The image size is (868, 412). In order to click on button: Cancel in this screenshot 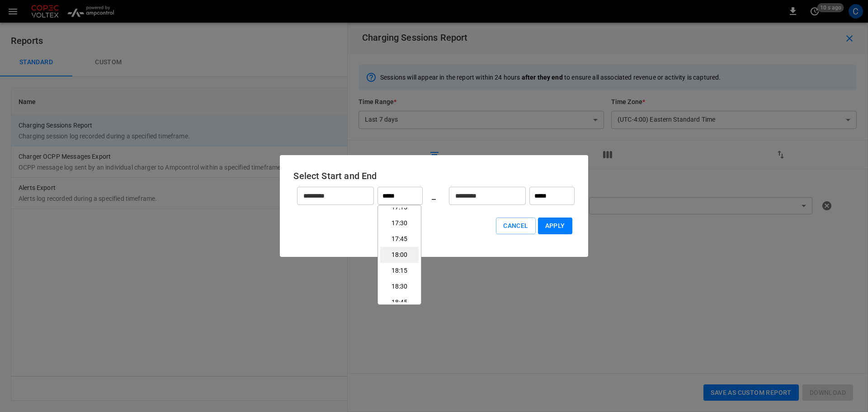, I will do `click(515, 226)`.